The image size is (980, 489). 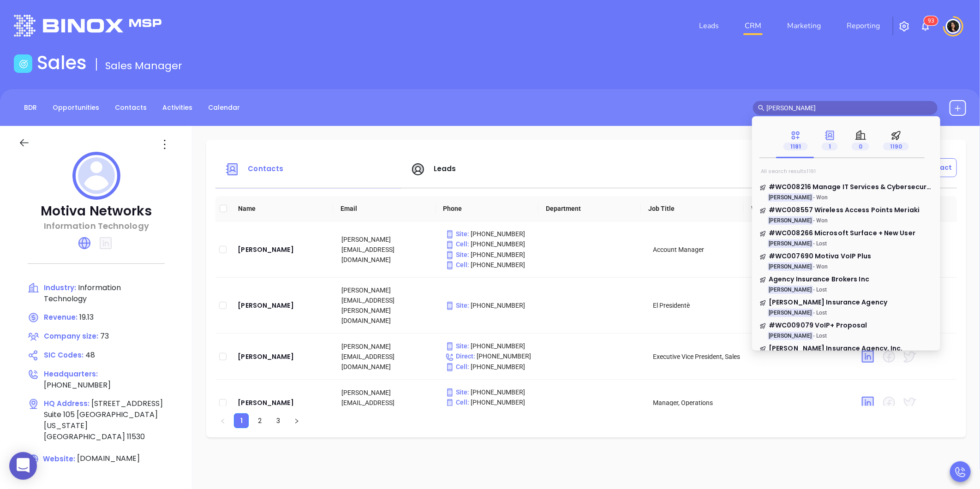 What do you see at coordinates (241, 421) in the screenshot?
I see `li: 1` at bounding box center [241, 421].